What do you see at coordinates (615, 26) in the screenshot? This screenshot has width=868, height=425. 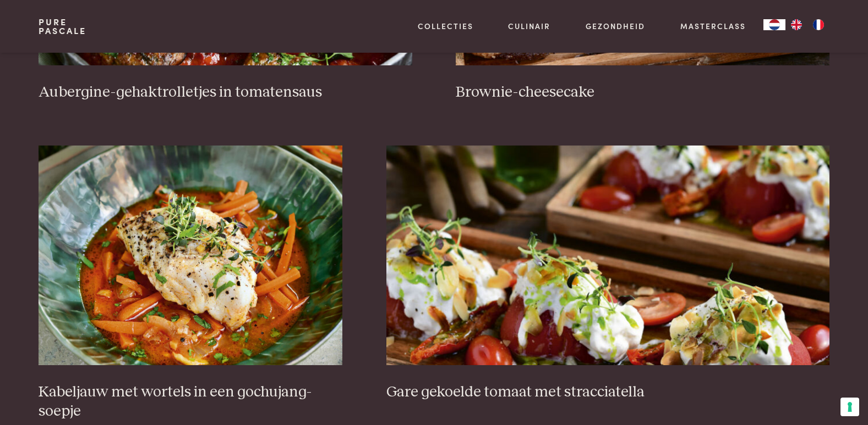 I see `a: Gezondheid` at bounding box center [615, 26].